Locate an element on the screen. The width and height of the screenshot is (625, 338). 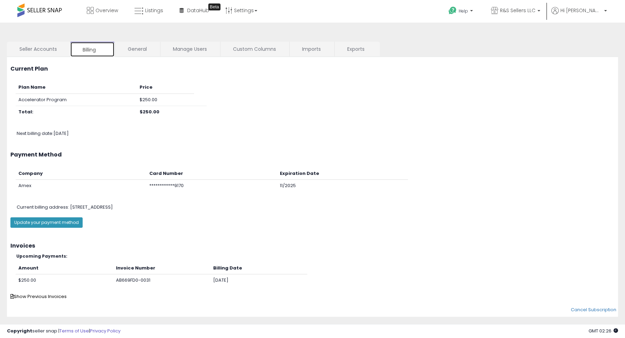
th: Expiration Date is located at coordinates (343, 173).